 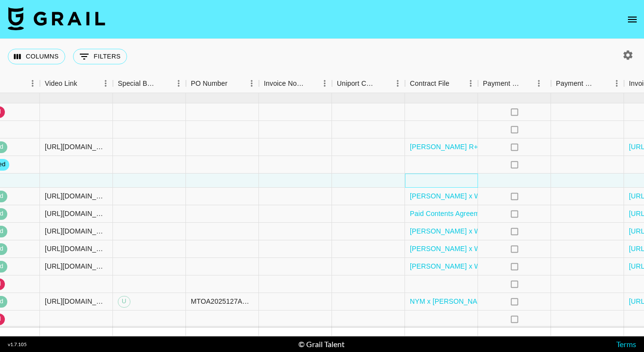 I want to click on a: Paid Contents Agreement_Cassidy(25.08) (1) (1).pdf, so click(x=491, y=214).